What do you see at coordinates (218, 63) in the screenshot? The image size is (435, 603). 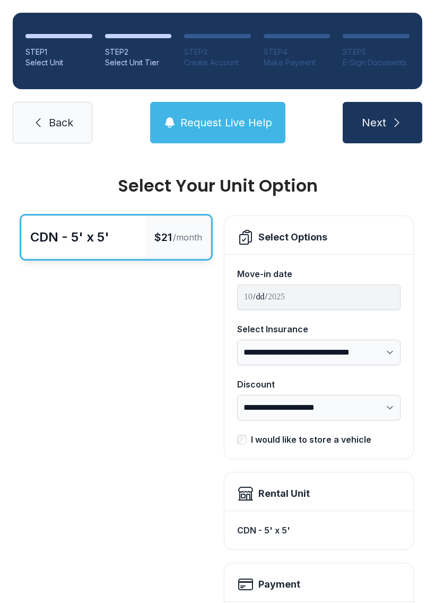 I see `div: Create Account` at bounding box center [218, 63].